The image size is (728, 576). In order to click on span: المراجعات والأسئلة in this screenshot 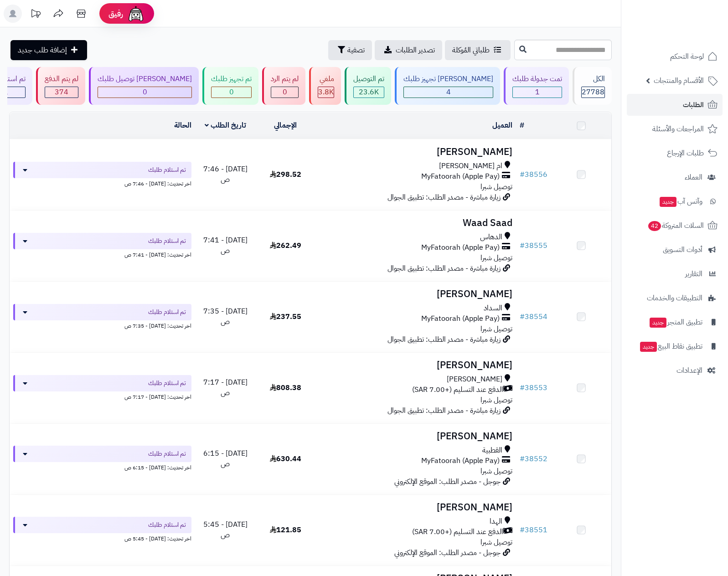, I will do `click(678, 129)`.